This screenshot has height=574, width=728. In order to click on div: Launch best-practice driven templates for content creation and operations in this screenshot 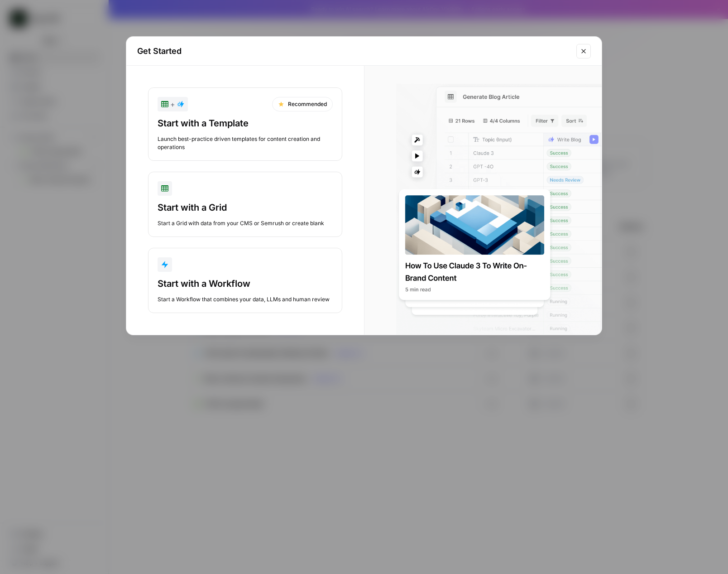, I will do `click(245, 143)`.